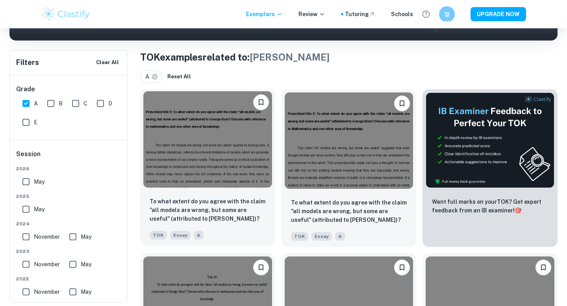  Describe the element at coordinates (426, 14) in the screenshot. I see `button: Help and Feedback` at that location.